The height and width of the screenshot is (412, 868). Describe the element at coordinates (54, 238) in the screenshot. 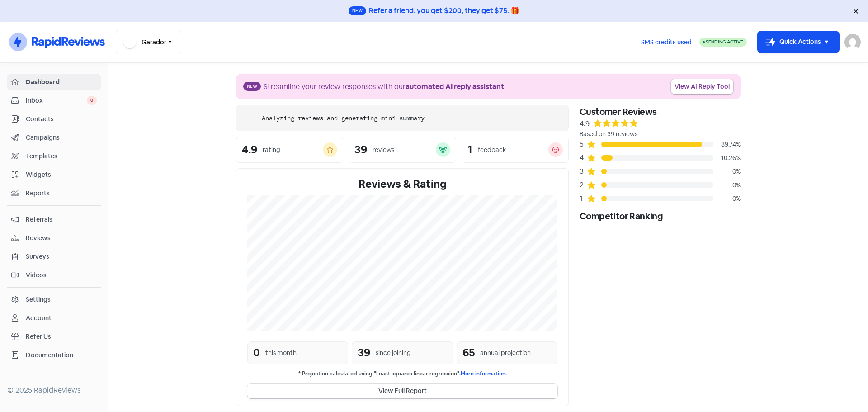

I see `a: Reviews` at that location.